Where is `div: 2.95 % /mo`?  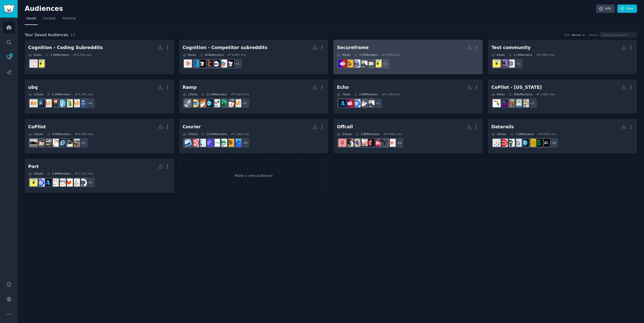
div: 2.95 % /mo is located at coordinates (547, 55).